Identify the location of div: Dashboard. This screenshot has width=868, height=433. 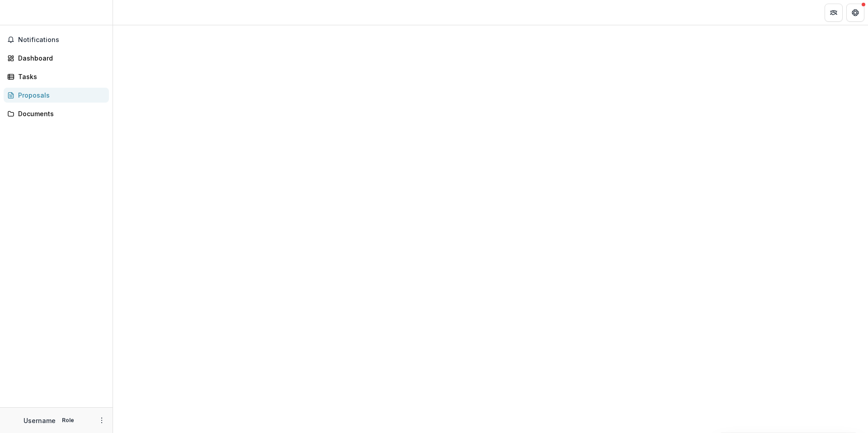
(59, 58).